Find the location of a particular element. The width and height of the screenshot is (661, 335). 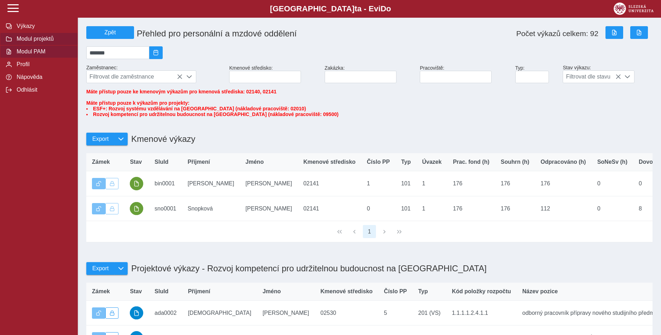

div: Typ: is located at coordinates (536, 74).